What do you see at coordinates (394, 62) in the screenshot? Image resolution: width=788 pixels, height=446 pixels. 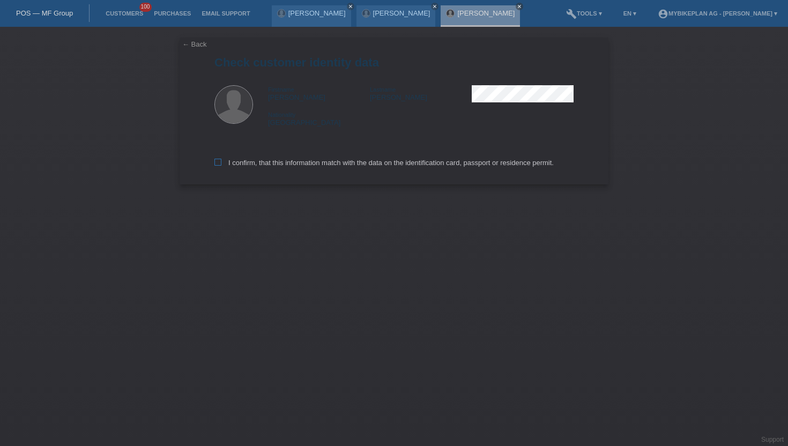 I see `h1: Check customer identity data` at bounding box center [394, 62].